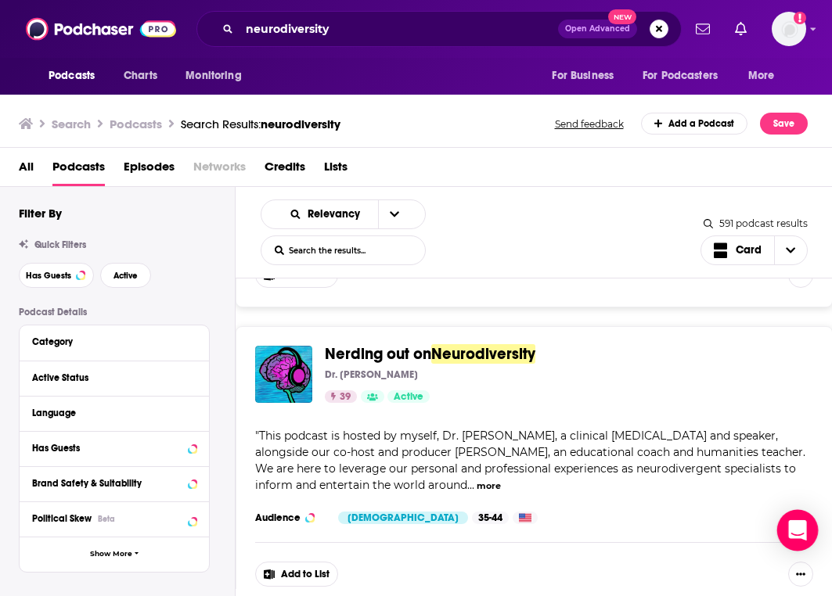 The width and height of the screenshot is (832, 596). Describe the element at coordinates (439, 29) in the screenshot. I see `div: Search podcasts, credits, & more...` at that location.